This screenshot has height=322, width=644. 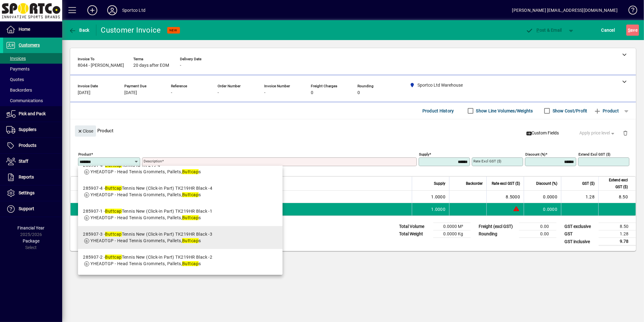 What do you see at coordinates (180, 237) in the screenshot?
I see `mat-option: 285907-3 - Buttcap Tennis New (Click-in Part) TK219HR Black -3` at bounding box center [180, 237].